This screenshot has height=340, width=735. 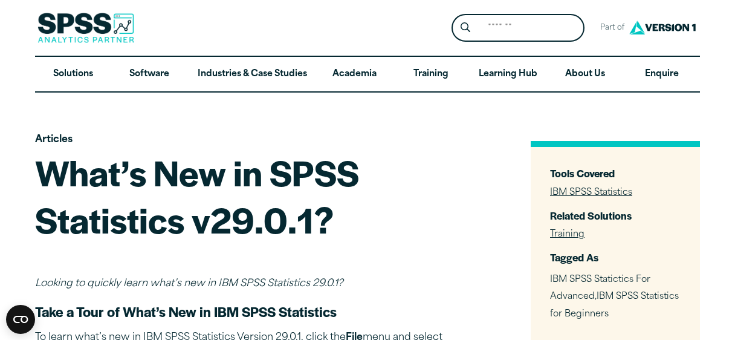 What do you see at coordinates (585, 74) in the screenshot?
I see `a: About Us` at bounding box center [585, 74].